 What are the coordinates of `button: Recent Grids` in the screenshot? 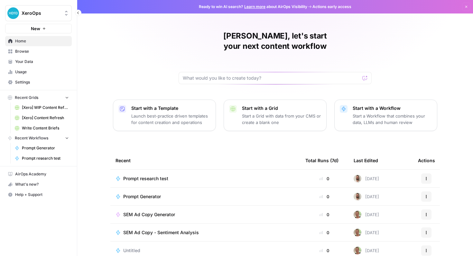 It's located at (38, 98).